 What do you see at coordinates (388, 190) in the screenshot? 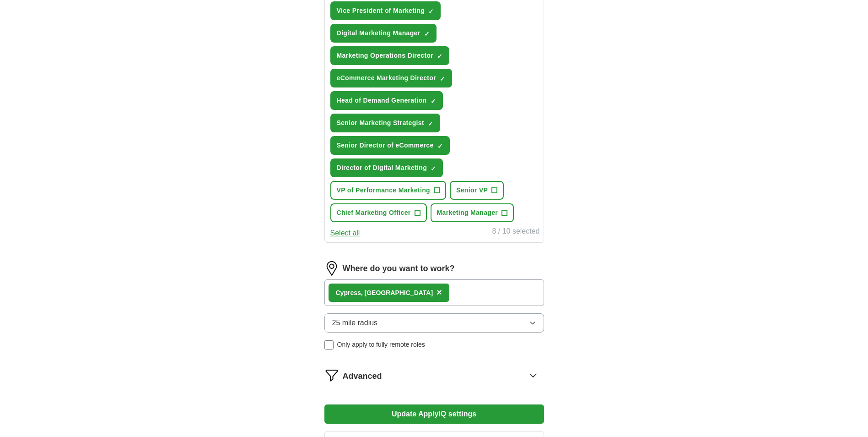
I see `button: VP of Performance Marketing` at bounding box center [388, 190].